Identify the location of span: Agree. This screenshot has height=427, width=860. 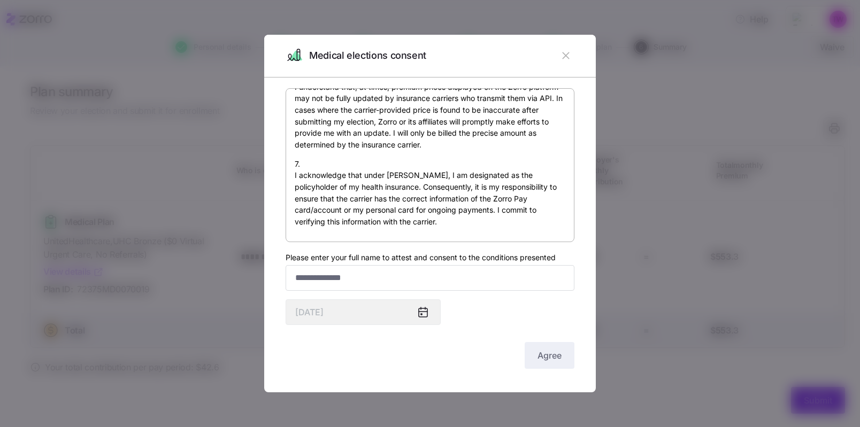
(549, 356).